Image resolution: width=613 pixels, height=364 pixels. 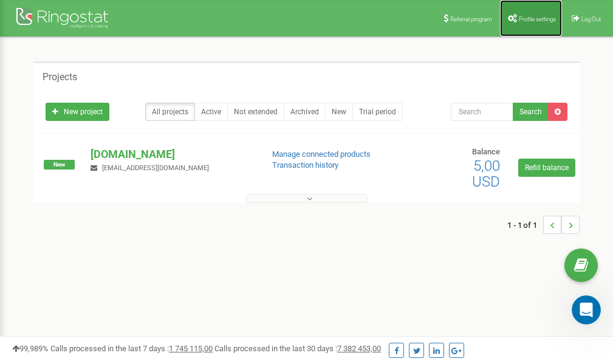 I want to click on span: Profile settings, so click(x=537, y=19).